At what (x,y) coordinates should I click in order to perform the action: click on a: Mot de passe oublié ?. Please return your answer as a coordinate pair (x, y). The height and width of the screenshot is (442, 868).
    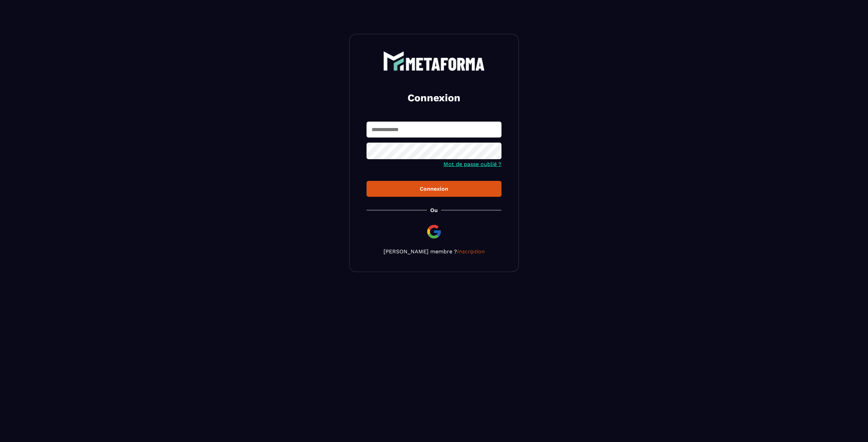
    Looking at the image, I should click on (472, 164).